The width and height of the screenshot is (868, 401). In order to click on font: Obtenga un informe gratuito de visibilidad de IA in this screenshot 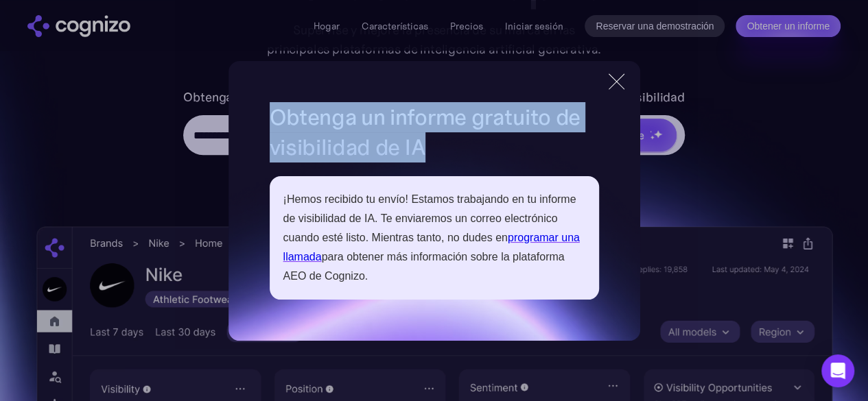, I will do `click(425, 132)`.